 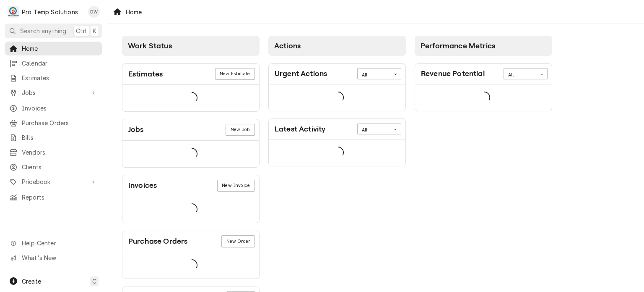 I want to click on a: Estimates, so click(x=53, y=78).